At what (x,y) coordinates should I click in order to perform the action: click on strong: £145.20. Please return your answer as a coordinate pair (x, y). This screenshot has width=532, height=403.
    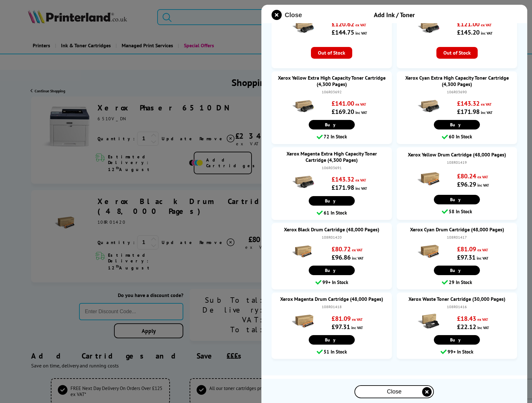
    Looking at the image, I should click on (468, 33).